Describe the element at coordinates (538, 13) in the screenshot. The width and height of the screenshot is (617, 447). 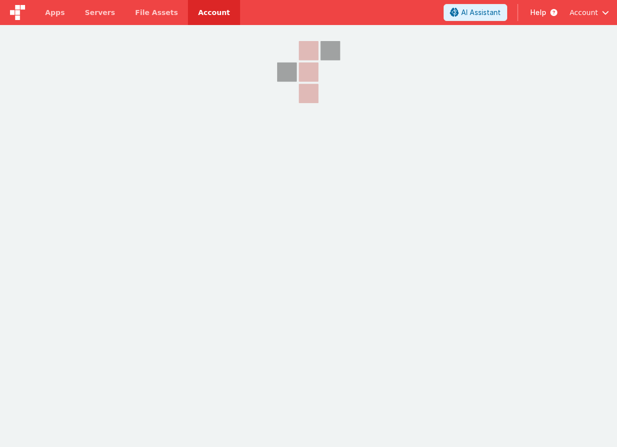
I see `span: Help` at that location.